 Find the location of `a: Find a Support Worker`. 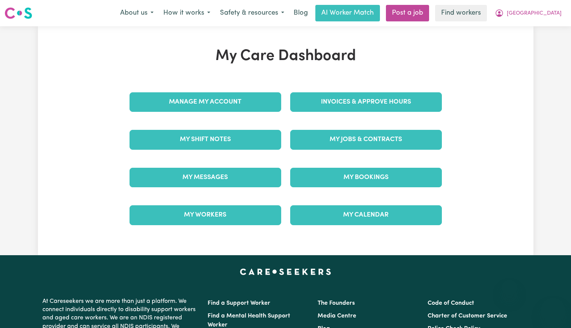

a: Find a Support Worker is located at coordinates (239, 303).